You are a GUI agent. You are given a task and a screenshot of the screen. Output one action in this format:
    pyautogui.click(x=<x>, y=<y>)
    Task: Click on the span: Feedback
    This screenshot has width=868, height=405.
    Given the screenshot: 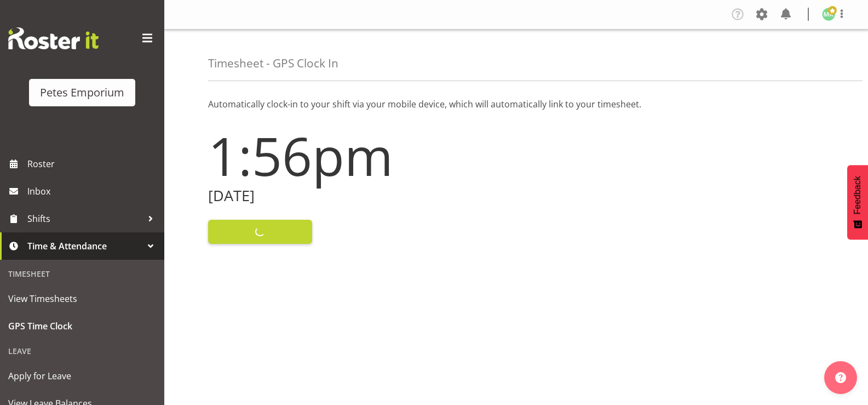 What is the action you would take?
    pyautogui.click(x=857, y=195)
    